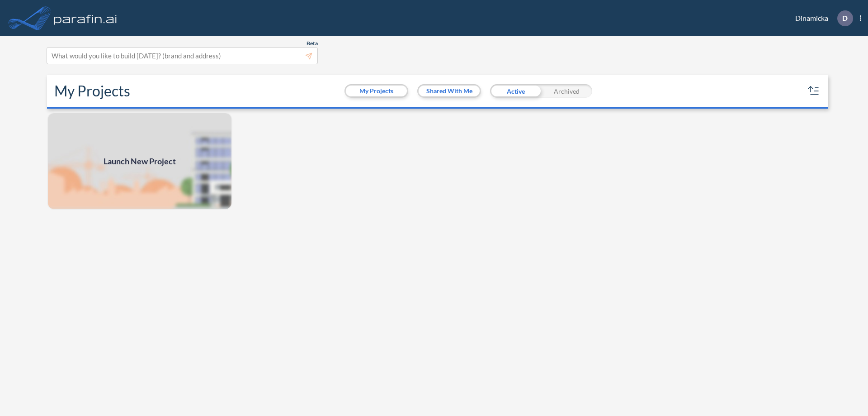  What do you see at coordinates (566, 91) in the screenshot?
I see `div: Archived` at bounding box center [566, 91].